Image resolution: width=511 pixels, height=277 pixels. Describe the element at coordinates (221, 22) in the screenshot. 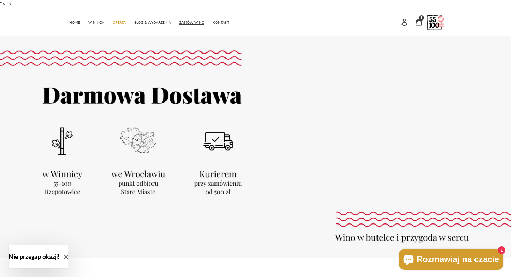

I see `span: KONTAKT` at that location.